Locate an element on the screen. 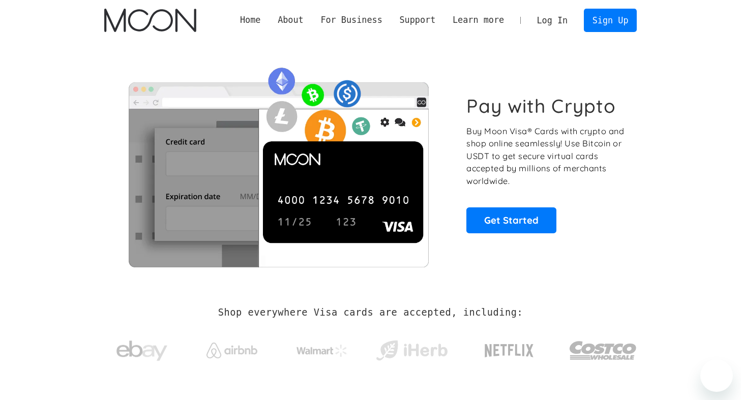 This screenshot has width=741, height=400. a: Netflix is located at coordinates (509, 348).